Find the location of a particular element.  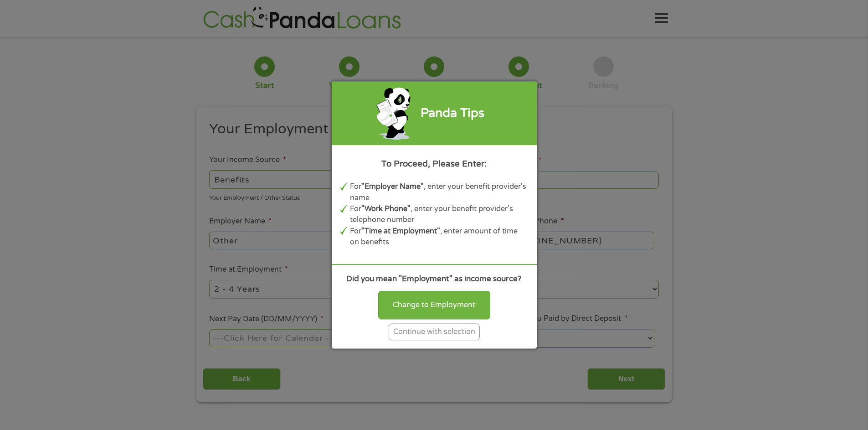

div: Change to Employment is located at coordinates (434, 305).